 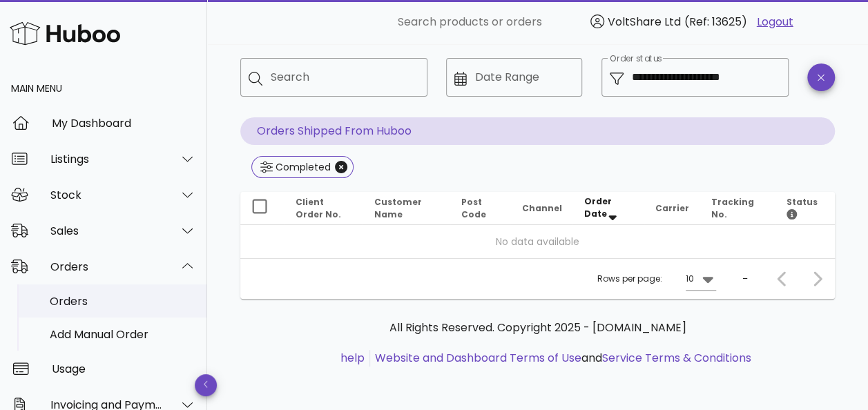 I want to click on span: (Ref: 13625), so click(x=715, y=22).